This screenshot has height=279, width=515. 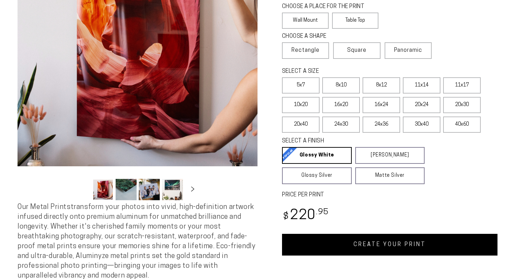 I want to click on label: 16x24, so click(x=381, y=105).